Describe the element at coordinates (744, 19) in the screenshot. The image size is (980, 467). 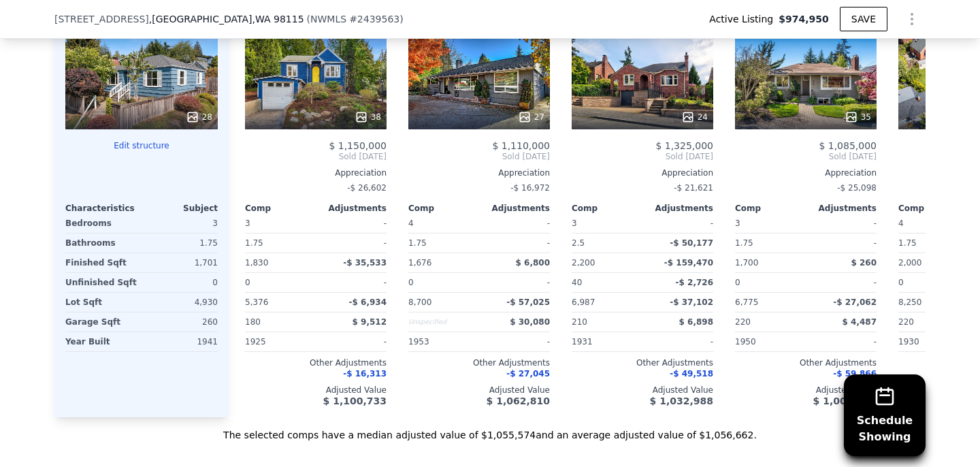
I see `span: Active Listing` at that location.